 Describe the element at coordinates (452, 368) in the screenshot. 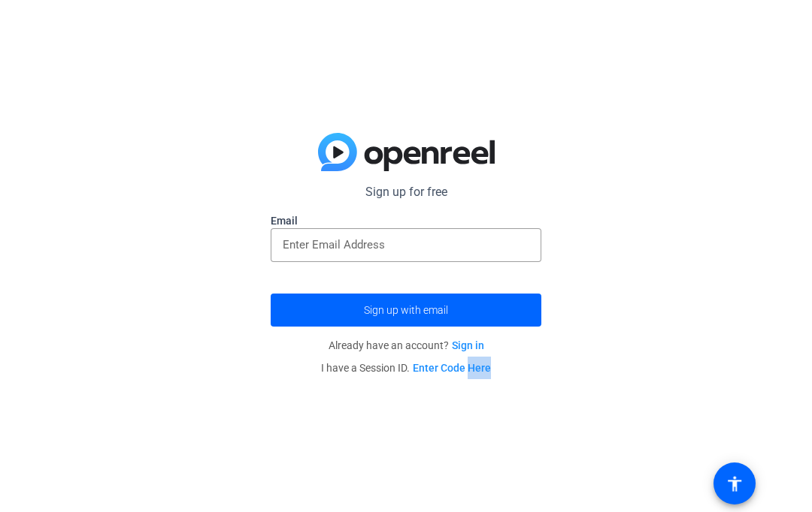

I see `a: Enter Code Here` at that location.